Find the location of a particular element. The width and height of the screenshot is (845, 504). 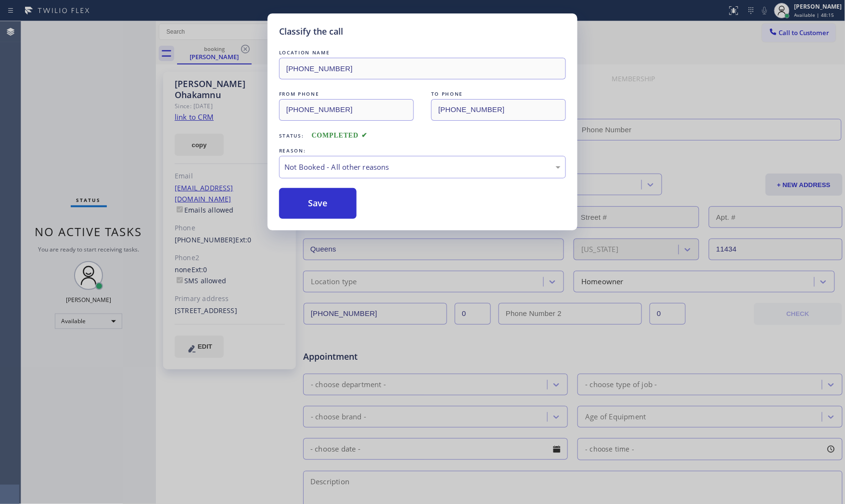

div: LOCATION NAME is located at coordinates (422, 53).